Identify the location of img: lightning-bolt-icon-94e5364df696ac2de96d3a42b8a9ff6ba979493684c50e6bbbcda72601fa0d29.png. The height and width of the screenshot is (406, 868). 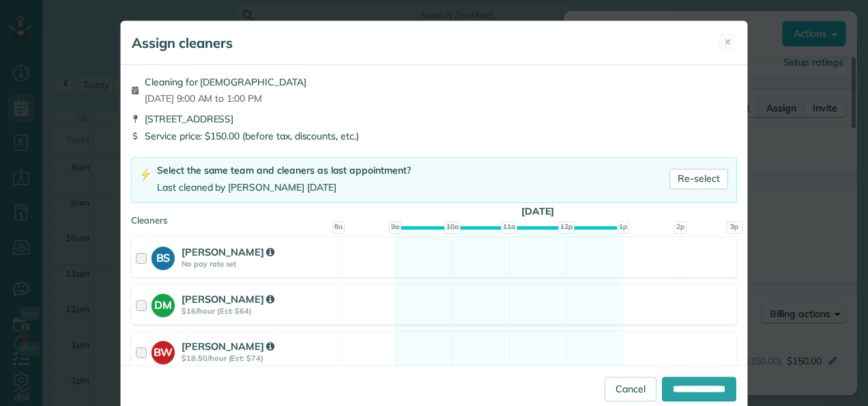
(145, 174).